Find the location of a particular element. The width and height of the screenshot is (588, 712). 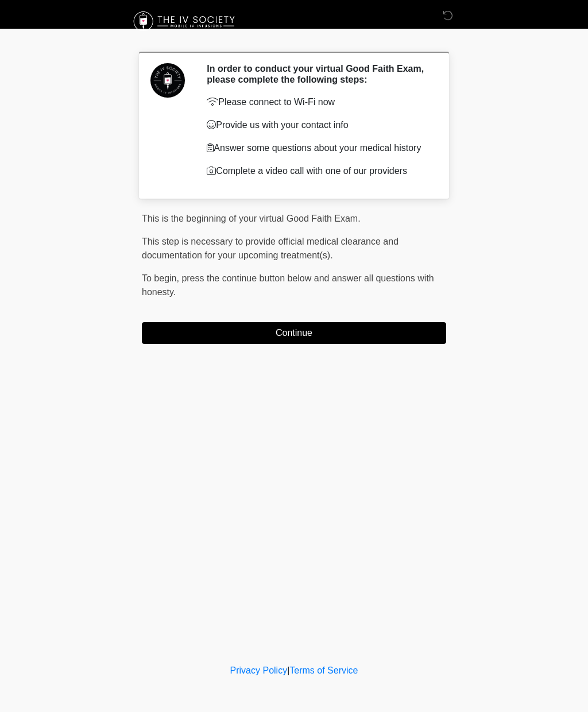

a: Terms of Service is located at coordinates (323, 670).